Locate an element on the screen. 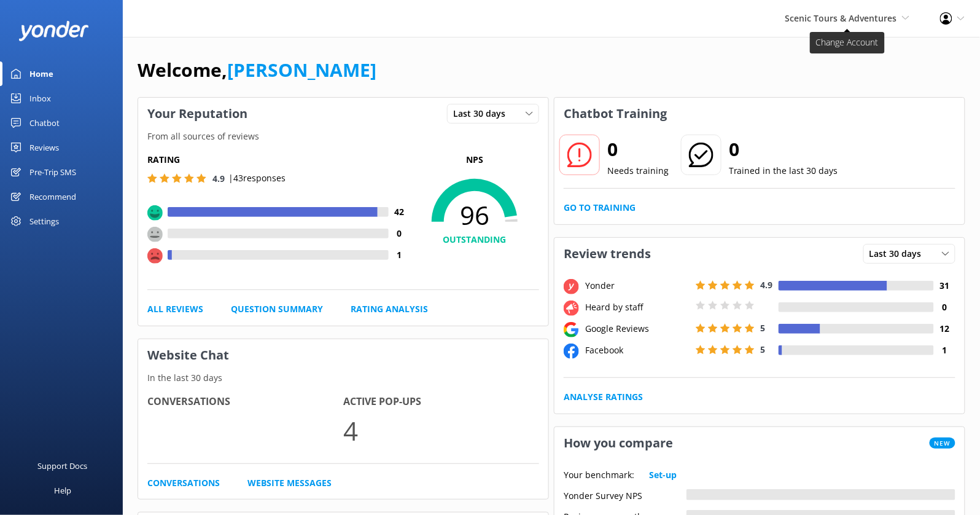 The image size is (980, 515). div: Google Reviews is located at coordinates (637, 328).